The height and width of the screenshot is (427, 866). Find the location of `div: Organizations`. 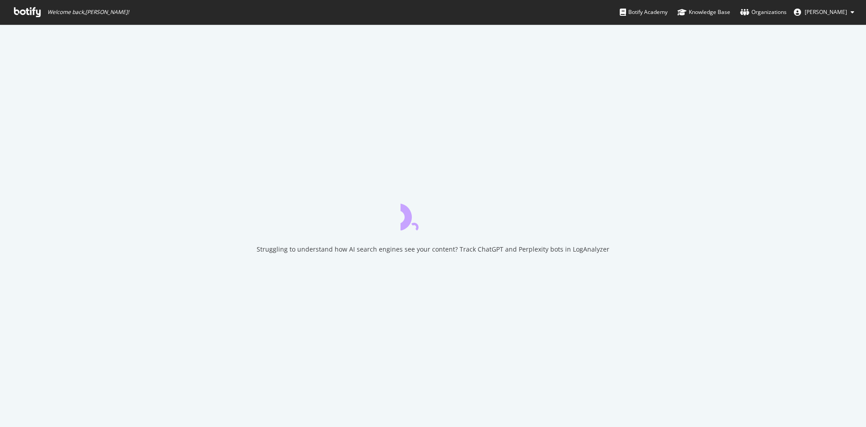

div: Organizations is located at coordinates (764, 12).